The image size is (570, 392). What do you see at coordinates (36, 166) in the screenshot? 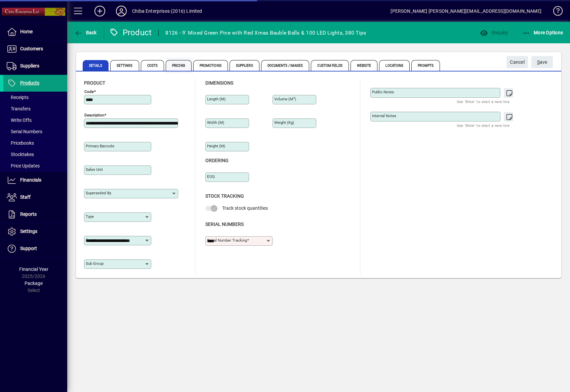
I see `a: Price Updates` at bounding box center [36, 166].